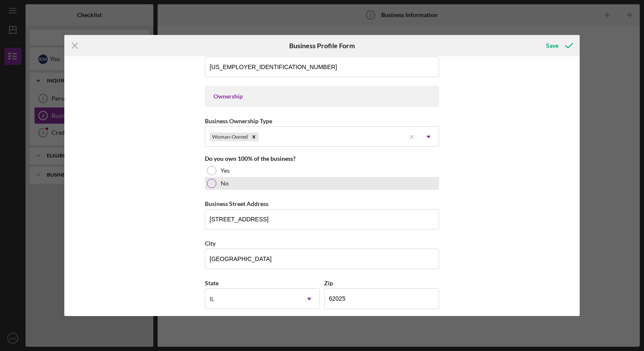 This screenshot has width=644, height=351. What do you see at coordinates (254, 137) in the screenshot?
I see `div: Remove Woman-Owned` at bounding box center [254, 137].